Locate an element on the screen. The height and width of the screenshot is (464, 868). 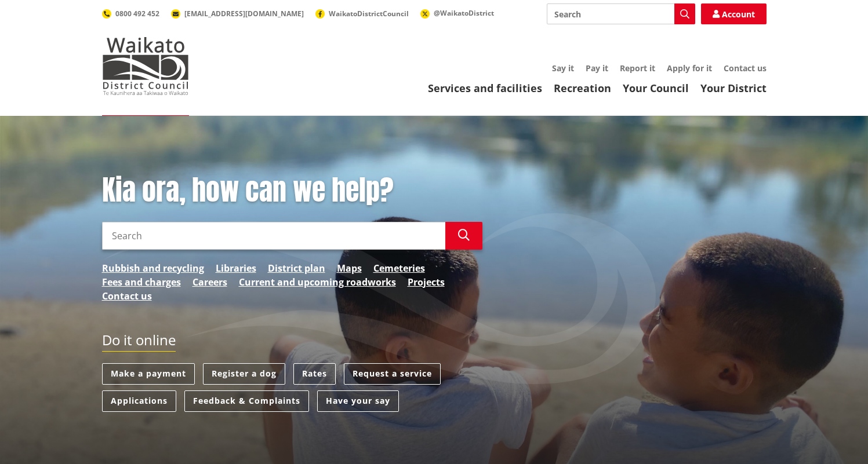
a: Have your say is located at coordinates (357, 401).